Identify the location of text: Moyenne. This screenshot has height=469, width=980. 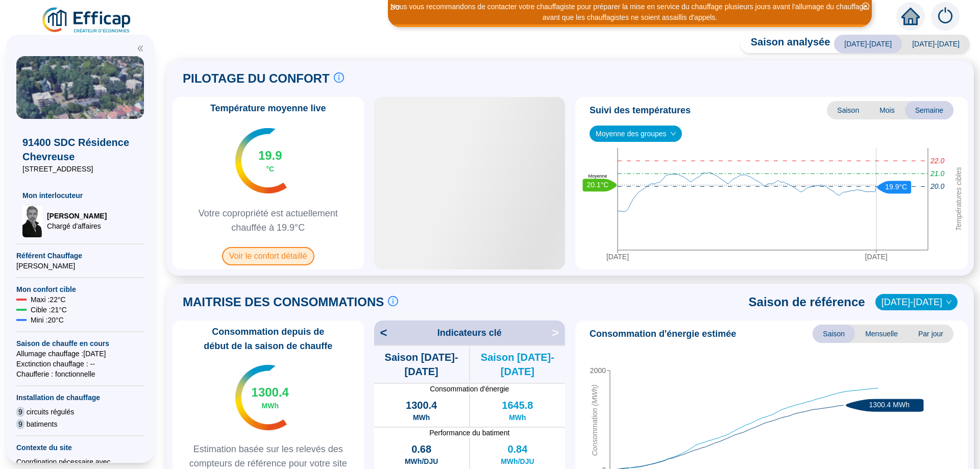
(597, 176).